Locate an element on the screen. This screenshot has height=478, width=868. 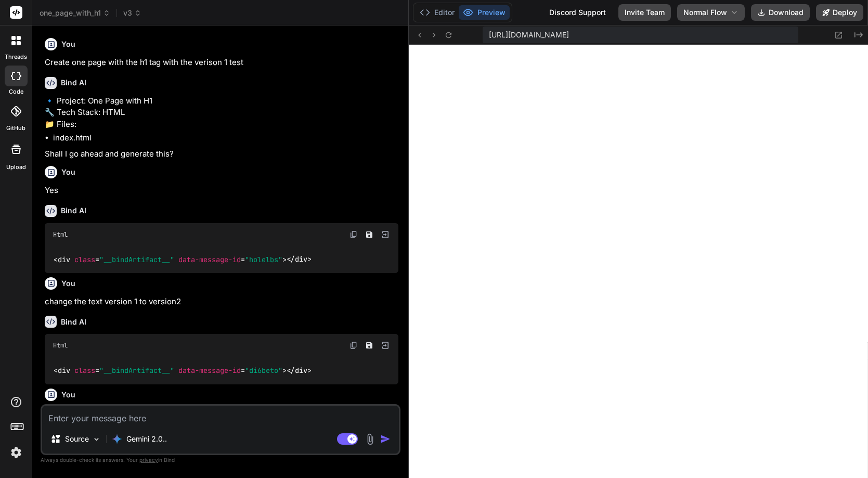
label: Upload is located at coordinates (16, 167).